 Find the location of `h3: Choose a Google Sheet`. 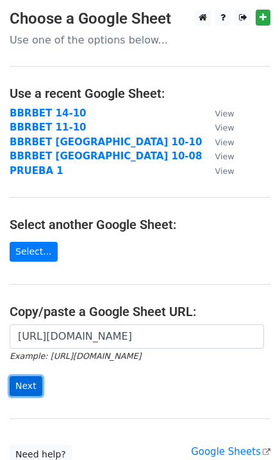

h3: Choose a Google Sheet is located at coordinates (139, 19).